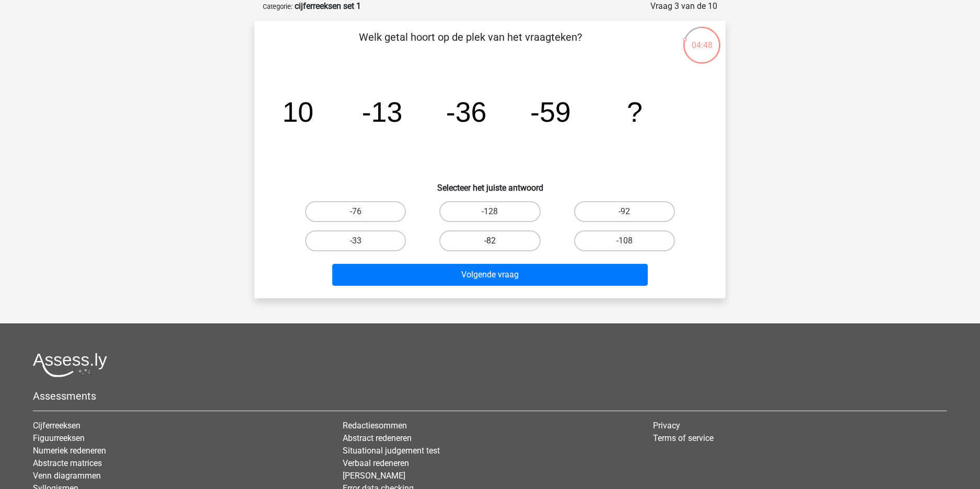 This screenshot has width=980, height=489. I want to click on tspan: -36, so click(467, 112).